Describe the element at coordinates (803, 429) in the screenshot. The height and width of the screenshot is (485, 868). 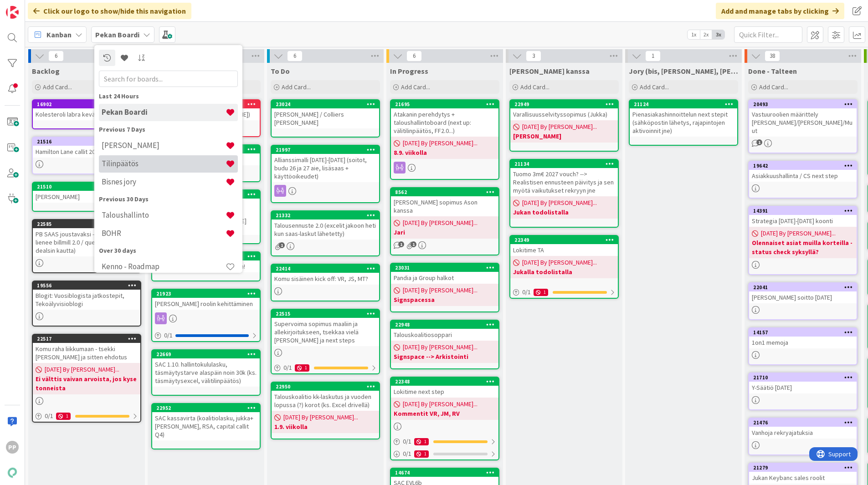
I see `div: 21476Vanhoja rekryajatuksia` at that location.